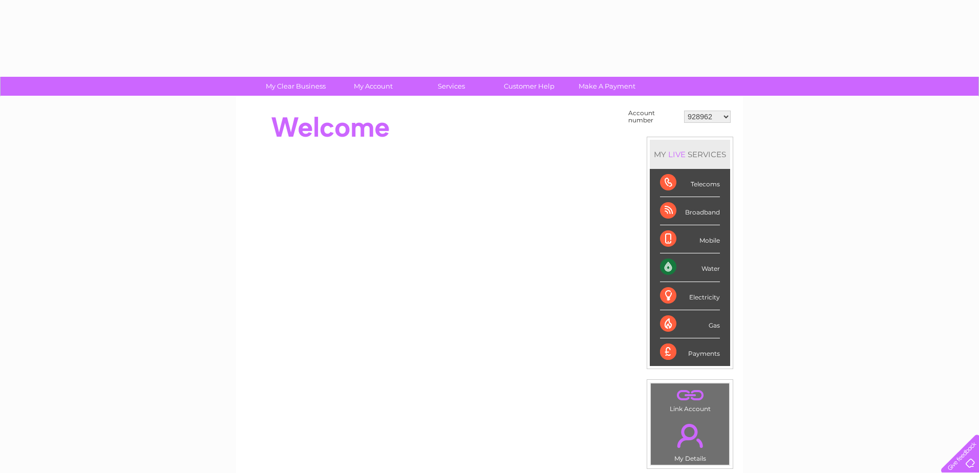 This screenshot has width=979, height=473. Describe the element at coordinates (373, 86) in the screenshot. I see `a: My Account` at that location.